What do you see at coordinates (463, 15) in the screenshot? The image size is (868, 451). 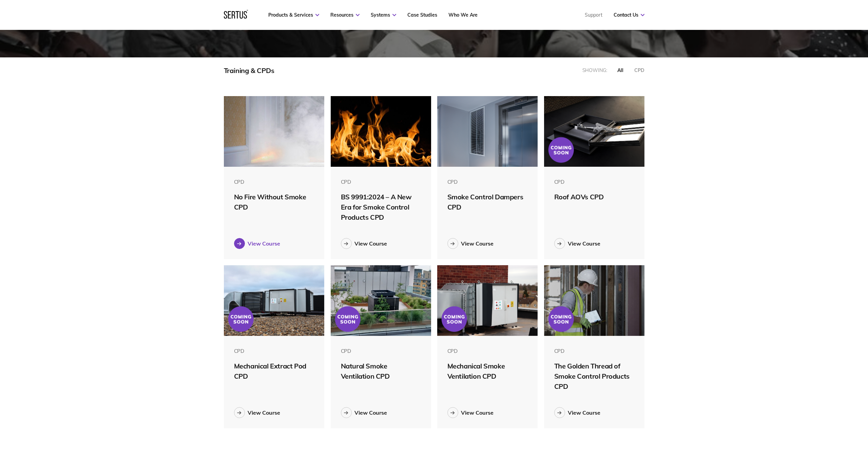 I see `a: Who We Are` at bounding box center [463, 15].